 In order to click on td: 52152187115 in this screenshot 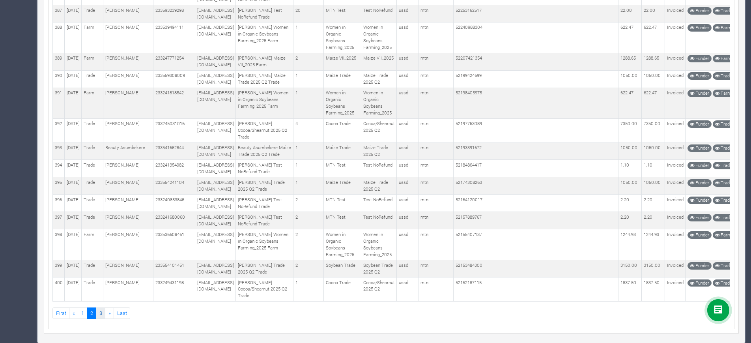, I will do `click(536, 289)`.